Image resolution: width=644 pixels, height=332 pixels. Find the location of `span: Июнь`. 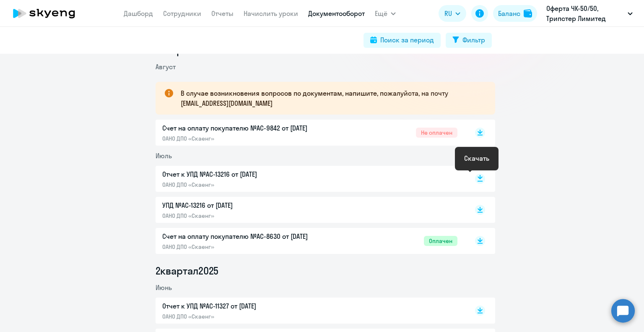

span: Июнь is located at coordinates (163, 287).